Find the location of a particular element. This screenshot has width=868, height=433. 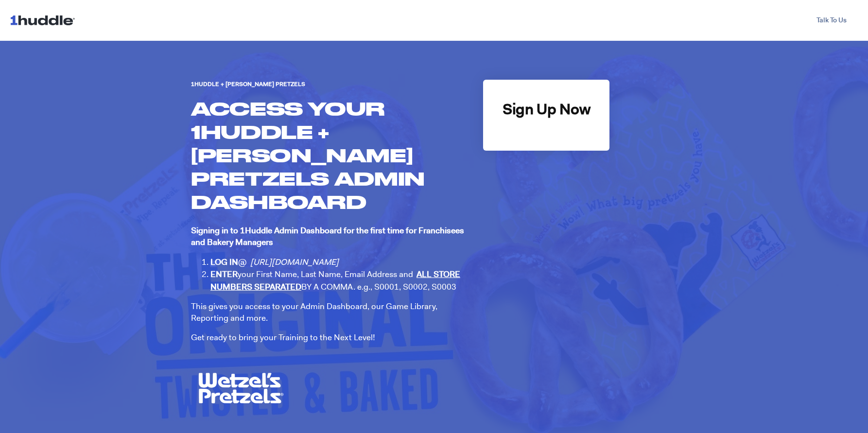

h2: Sign Up Now is located at coordinates (547, 109).